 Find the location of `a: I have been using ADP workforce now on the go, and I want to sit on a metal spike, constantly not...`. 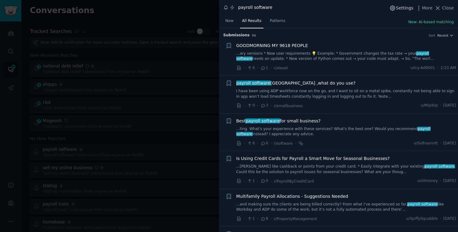

a: I have been using ADP workforce now on the go, and I want to sit on a metal spike, constantly not... is located at coordinates (346, 94).